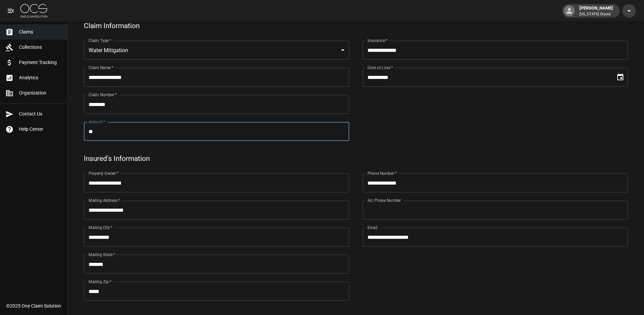 This screenshot has height=315, width=644. I want to click on label: Claim Type, so click(100, 40).